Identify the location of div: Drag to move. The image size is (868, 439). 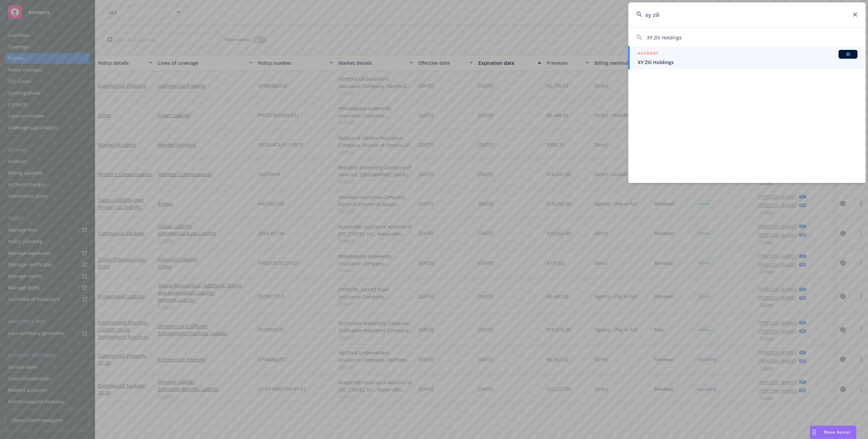
(814, 432).